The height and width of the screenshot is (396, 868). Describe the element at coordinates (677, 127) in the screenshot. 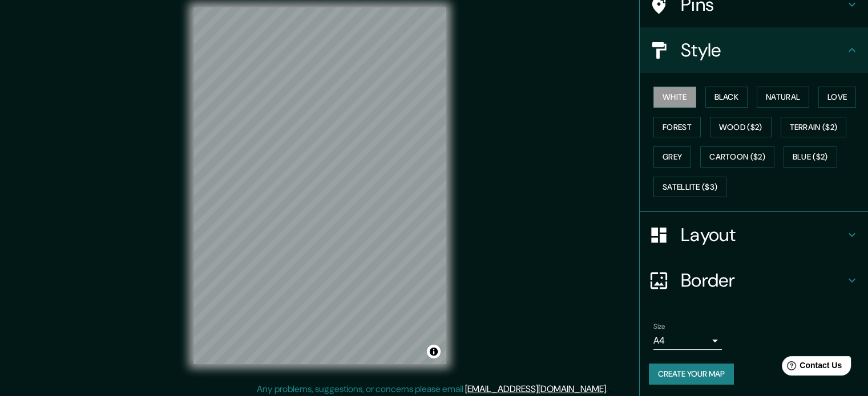

I see `button: Forest` at that location.